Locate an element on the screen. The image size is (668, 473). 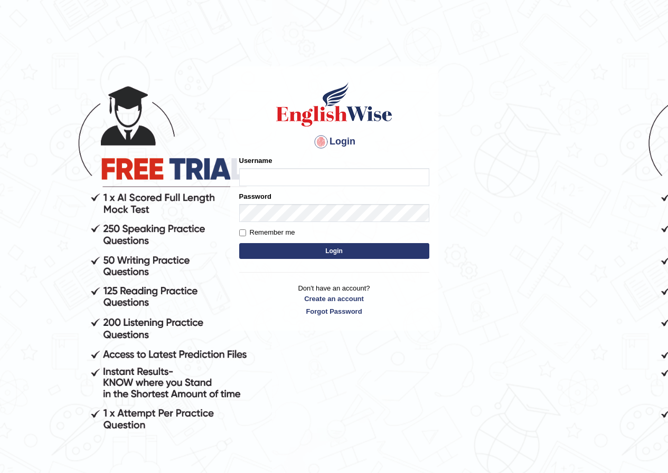
input: Remember me is located at coordinates (242, 233).